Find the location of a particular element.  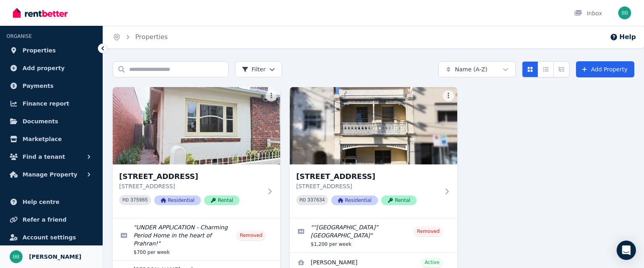

span: Payments is located at coordinates (38, 86).